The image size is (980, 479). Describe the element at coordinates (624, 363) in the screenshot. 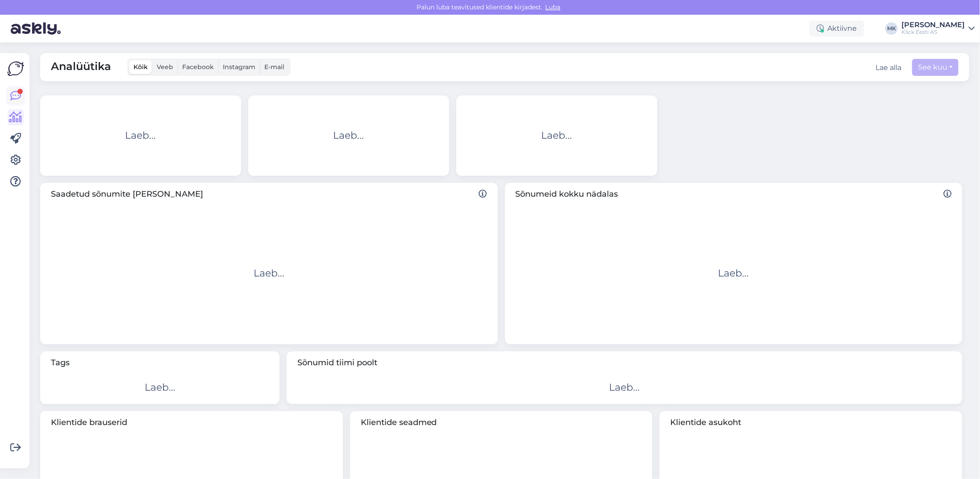

I see `span: Sõnumid tiimi poolt` at that location.